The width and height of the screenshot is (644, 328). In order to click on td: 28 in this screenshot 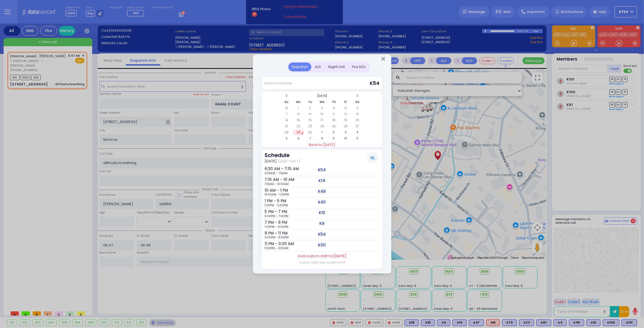, I will do `click(286, 132)`.